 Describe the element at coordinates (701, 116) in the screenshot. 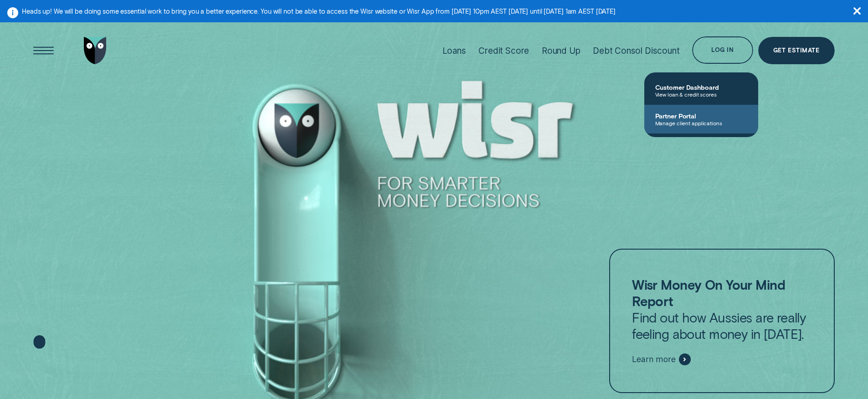

I see `span: Partner Portal` at that location.